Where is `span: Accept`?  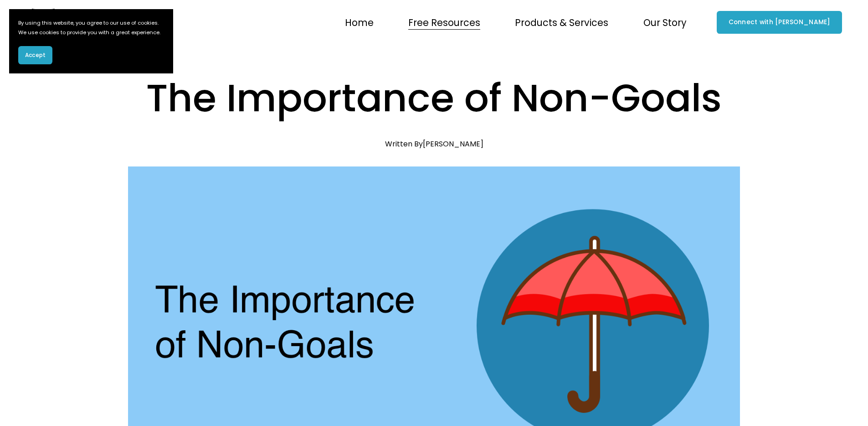 span: Accept is located at coordinates (35, 55).